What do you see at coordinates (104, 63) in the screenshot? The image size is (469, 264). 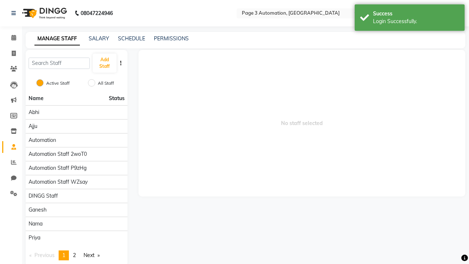 I see `button: Add Staff` at bounding box center [104, 63].